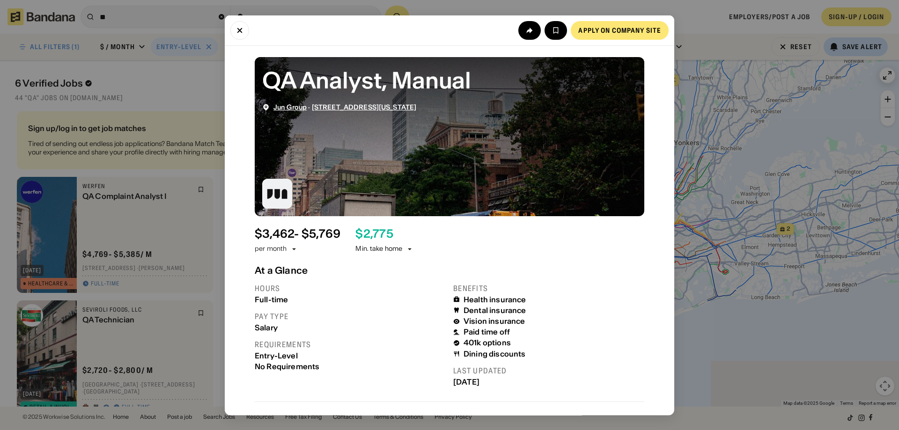 The width and height of the screenshot is (899, 430). I want to click on div: Benefits, so click(549, 288).